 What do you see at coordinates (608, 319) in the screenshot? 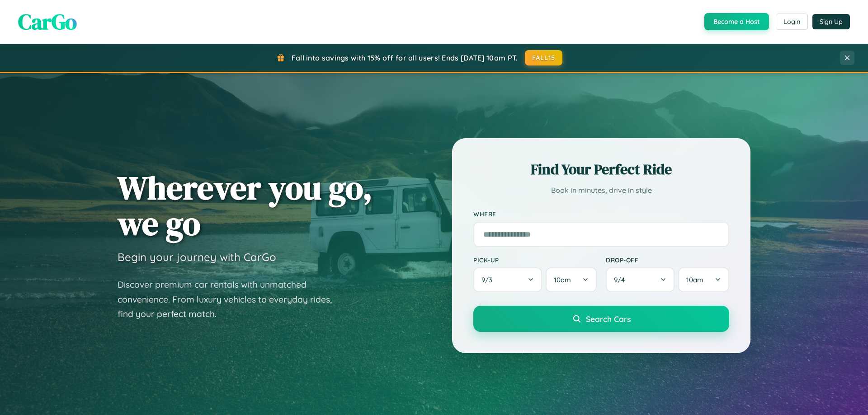
I see `span: Search Cars` at bounding box center [608, 319].